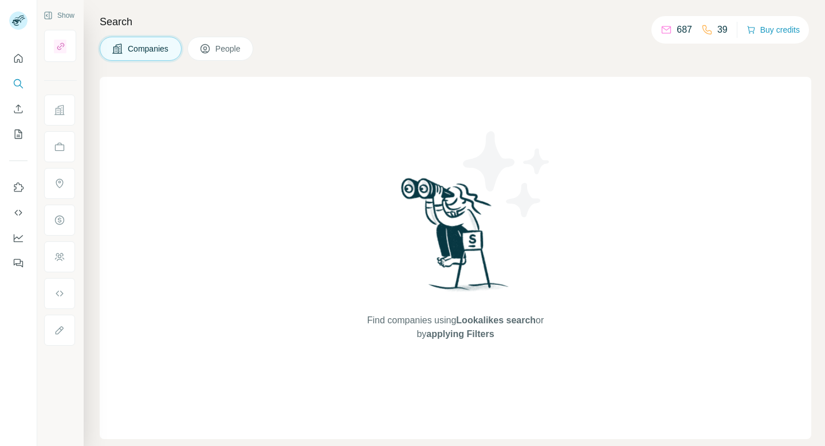 The height and width of the screenshot is (446, 825). Describe the element at coordinates (495, 320) in the screenshot. I see `span: Lookalikes search` at that location.